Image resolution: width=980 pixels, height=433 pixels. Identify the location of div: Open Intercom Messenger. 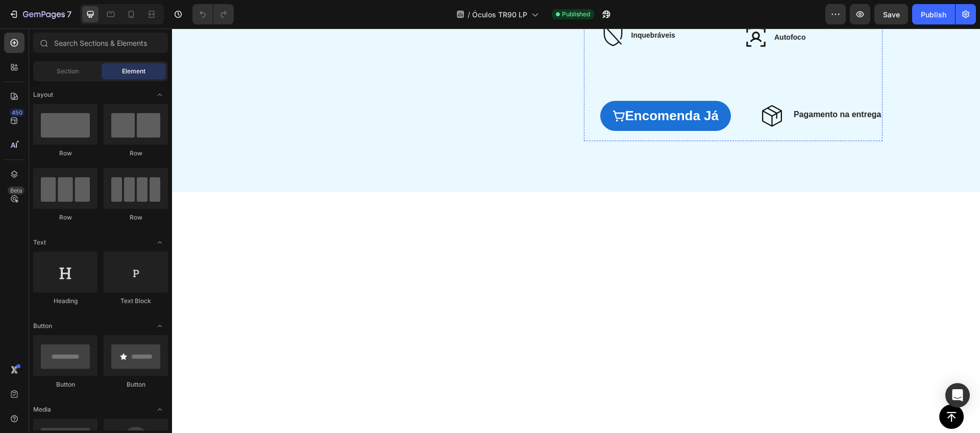
(958, 396).